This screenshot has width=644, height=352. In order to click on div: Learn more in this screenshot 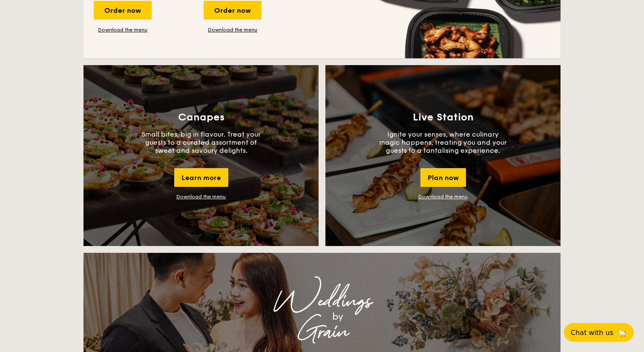, I will do `click(201, 178)`.